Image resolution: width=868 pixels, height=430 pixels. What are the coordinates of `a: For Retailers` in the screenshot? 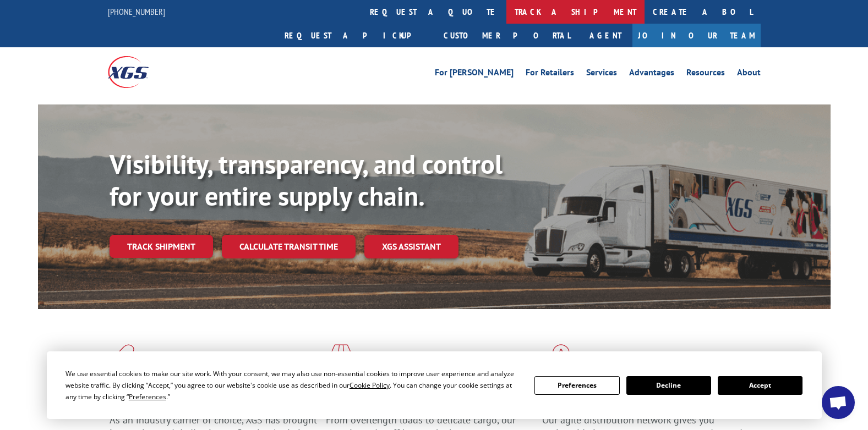 It's located at (550, 75).